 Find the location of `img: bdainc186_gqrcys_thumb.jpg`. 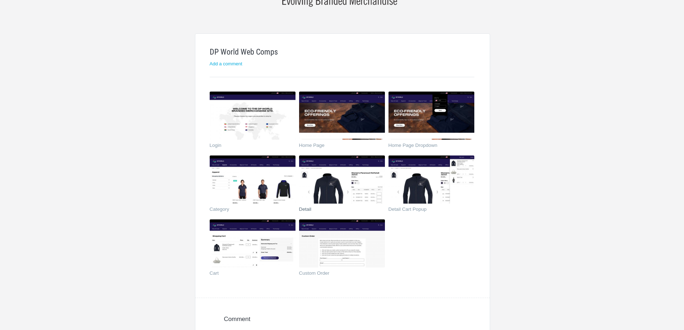

img: bdainc186_gqrcys_thumb.jpg is located at coordinates (342, 180).